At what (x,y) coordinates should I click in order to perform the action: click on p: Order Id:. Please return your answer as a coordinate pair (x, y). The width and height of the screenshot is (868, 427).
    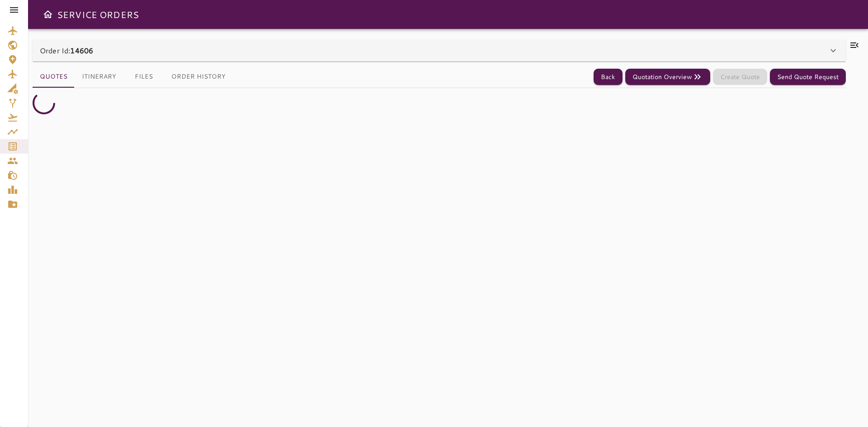
    Looking at the image, I should click on (66, 51).